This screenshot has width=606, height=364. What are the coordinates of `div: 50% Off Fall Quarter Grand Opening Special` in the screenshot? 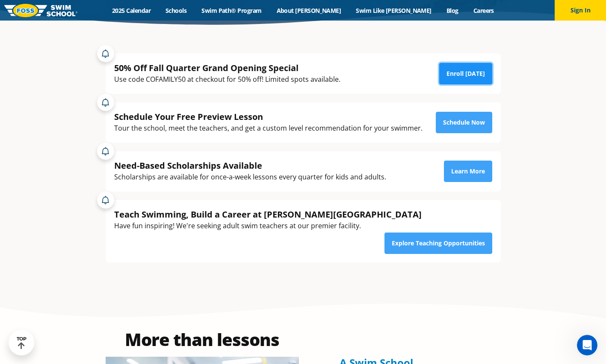 It's located at (227, 68).